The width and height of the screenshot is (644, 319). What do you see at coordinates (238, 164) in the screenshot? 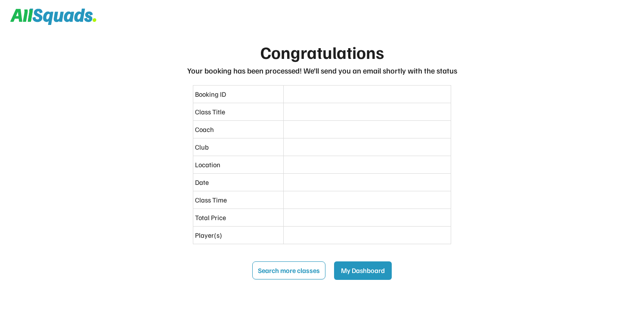
I see `div: Location` at bounding box center [238, 164].